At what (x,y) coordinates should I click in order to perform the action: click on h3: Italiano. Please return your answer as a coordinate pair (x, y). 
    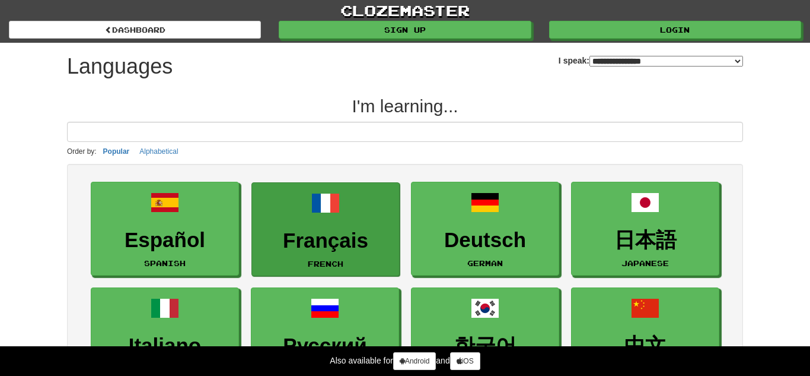
    Looking at the image, I should click on (165, 345).